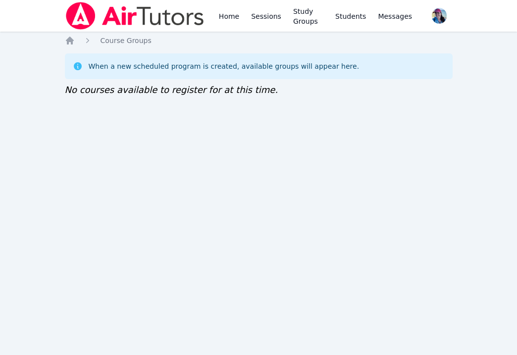 This screenshot has height=355, width=517. I want to click on span: Course Groups, so click(126, 41).